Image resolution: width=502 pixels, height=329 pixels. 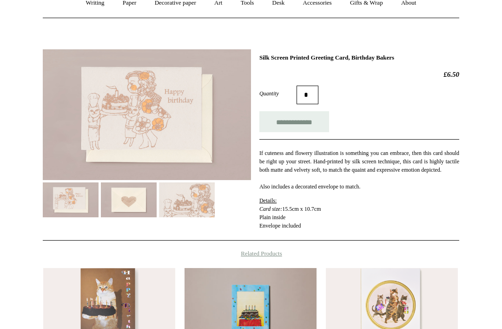 I want to click on span: Details:, so click(x=268, y=200).